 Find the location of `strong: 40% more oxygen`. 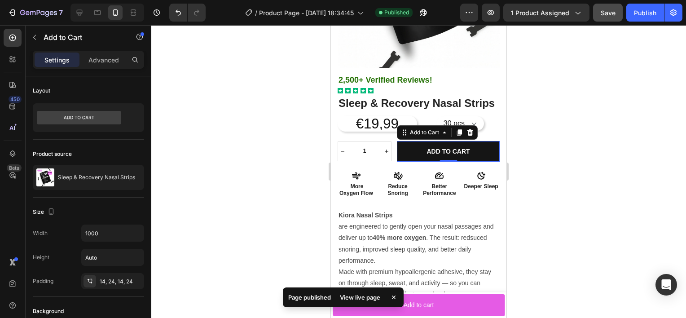

strong: 40% more oxygen is located at coordinates (68, 212).